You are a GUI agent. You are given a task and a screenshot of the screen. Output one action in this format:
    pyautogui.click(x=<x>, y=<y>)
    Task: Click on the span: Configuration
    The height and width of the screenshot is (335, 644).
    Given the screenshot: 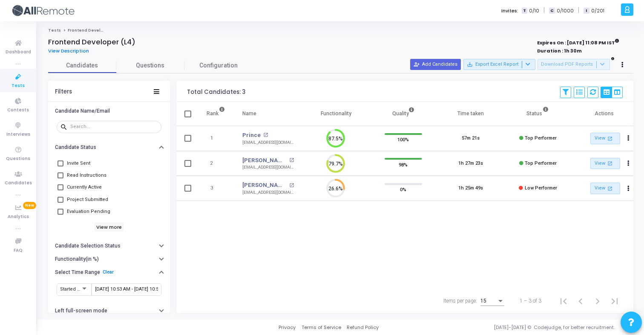 What is the action you would take?
    pyautogui.click(x=218, y=65)
    